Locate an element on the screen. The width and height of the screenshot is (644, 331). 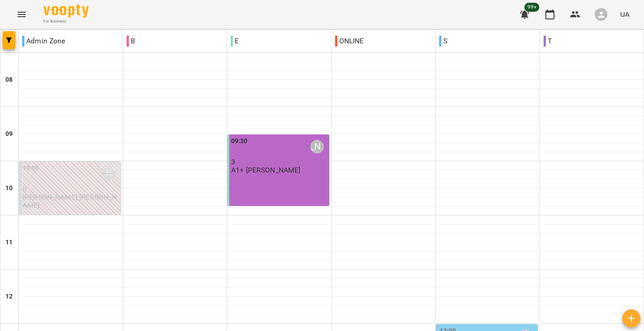
label: 09:30 is located at coordinates (239, 141).